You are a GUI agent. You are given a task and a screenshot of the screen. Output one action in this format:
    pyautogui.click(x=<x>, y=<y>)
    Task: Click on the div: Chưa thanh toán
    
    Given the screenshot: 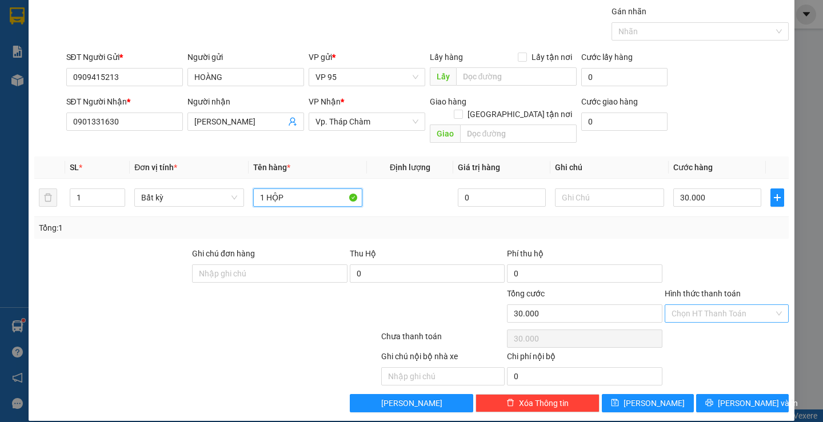 What is the action you would take?
    pyautogui.click(x=443, y=340)
    